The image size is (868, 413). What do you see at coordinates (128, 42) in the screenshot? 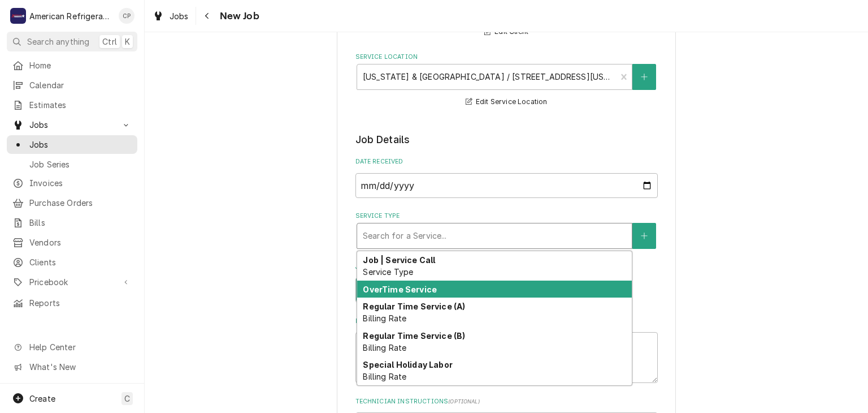
I see `span: K` at bounding box center [128, 42].